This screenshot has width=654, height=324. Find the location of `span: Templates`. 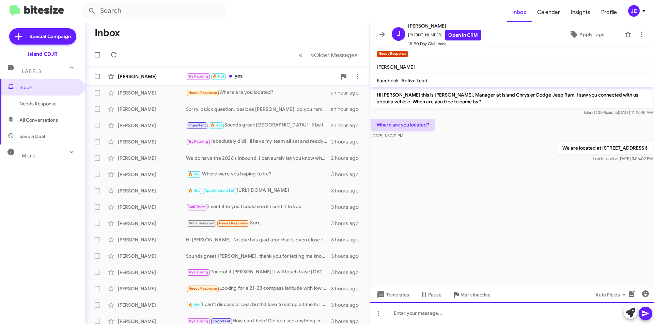

span: Templates is located at coordinates (392, 295).